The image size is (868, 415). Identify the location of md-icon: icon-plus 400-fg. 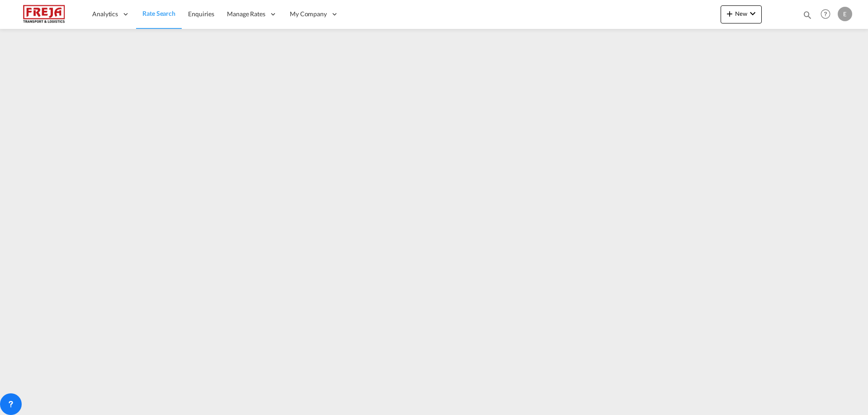
(729, 14).